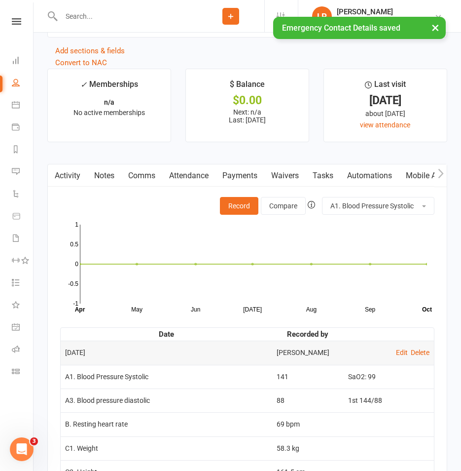  What do you see at coordinates (166, 334) in the screenshot?
I see `th: Date` at bounding box center [166, 334].